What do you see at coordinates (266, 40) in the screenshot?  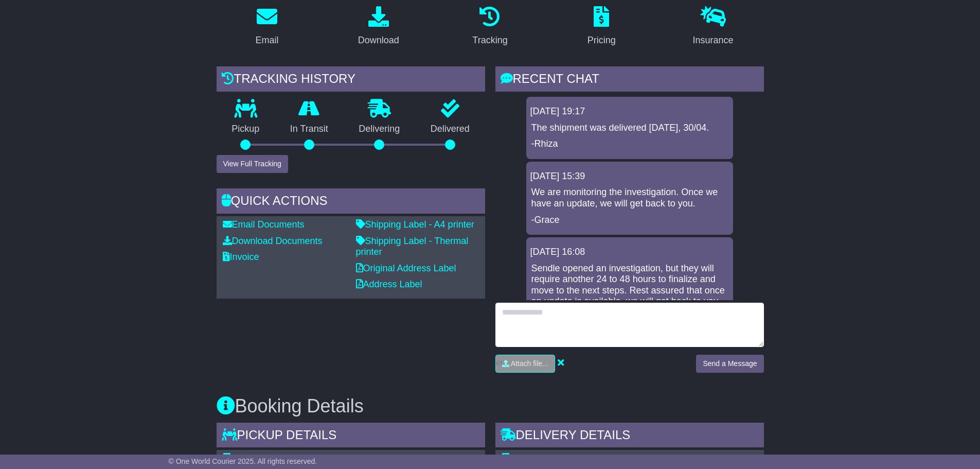 I see `div: Email` at bounding box center [266, 40].